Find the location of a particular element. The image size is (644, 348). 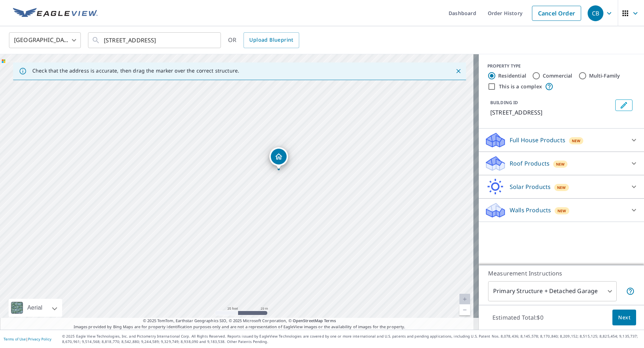

button: Next is located at coordinates (624, 318).